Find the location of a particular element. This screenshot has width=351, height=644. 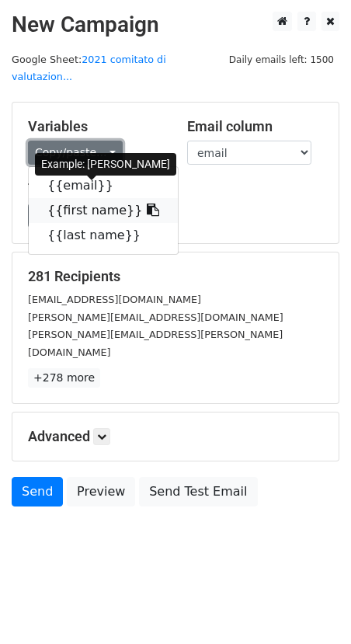

small: Google Sheet: is located at coordinates (89, 68).